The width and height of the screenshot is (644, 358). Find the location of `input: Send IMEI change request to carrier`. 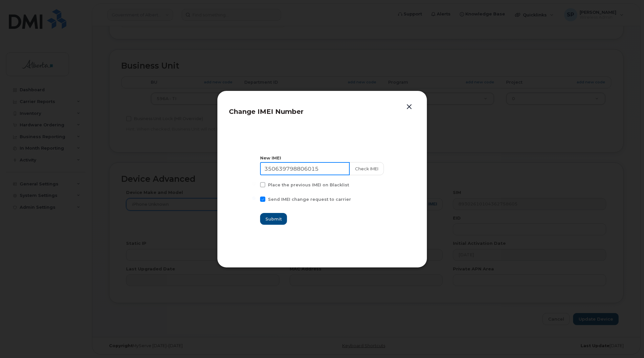

input: Send IMEI change request to carrier is located at coordinates (254, 198).